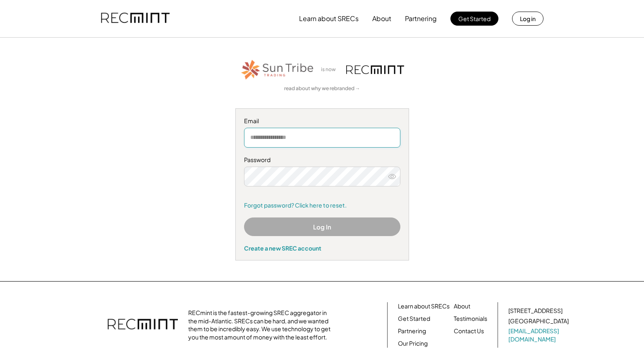 The width and height of the screenshot is (644, 363). I want to click on a: Our Pricing, so click(413, 344).